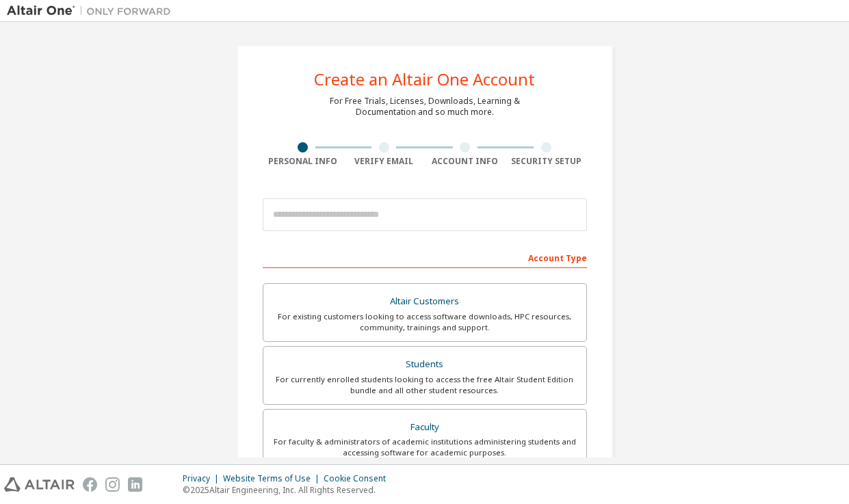 The height and width of the screenshot is (504, 849). I want to click on p: © 2025 Altair Engineering, Inc. All Rights Reserved., so click(288, 490).